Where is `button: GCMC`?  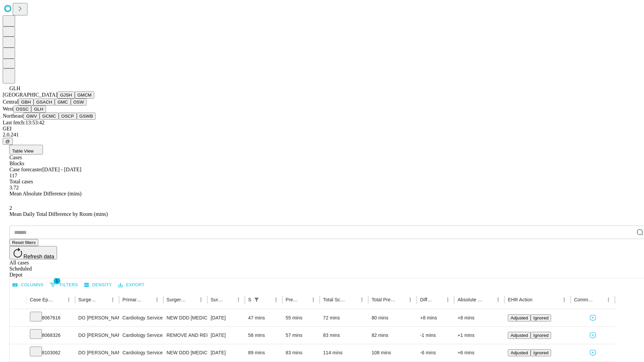 button: GCMC is located at coordinates (49, 116).